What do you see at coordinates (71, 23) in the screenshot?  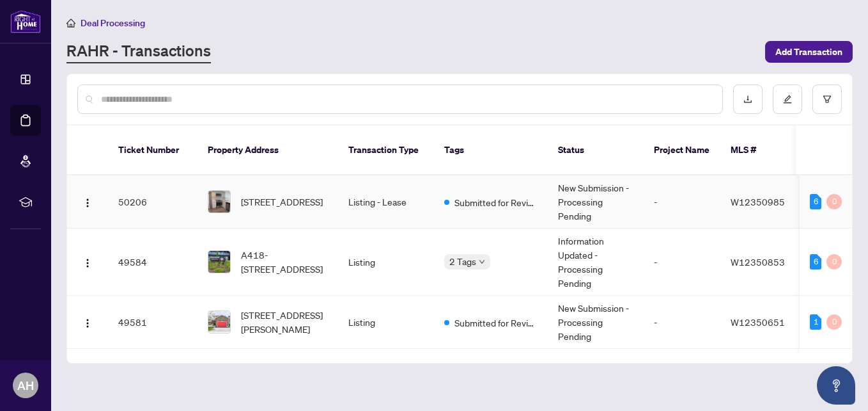 I see `span: home` at bounding box center [71, 23].